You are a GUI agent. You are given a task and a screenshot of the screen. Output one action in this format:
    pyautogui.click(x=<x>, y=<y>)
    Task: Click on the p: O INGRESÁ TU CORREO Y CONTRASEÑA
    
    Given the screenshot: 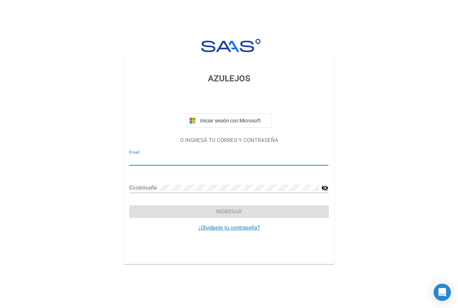 What is the action you would take?
    pyautogui.click(x=228, y=140)
    